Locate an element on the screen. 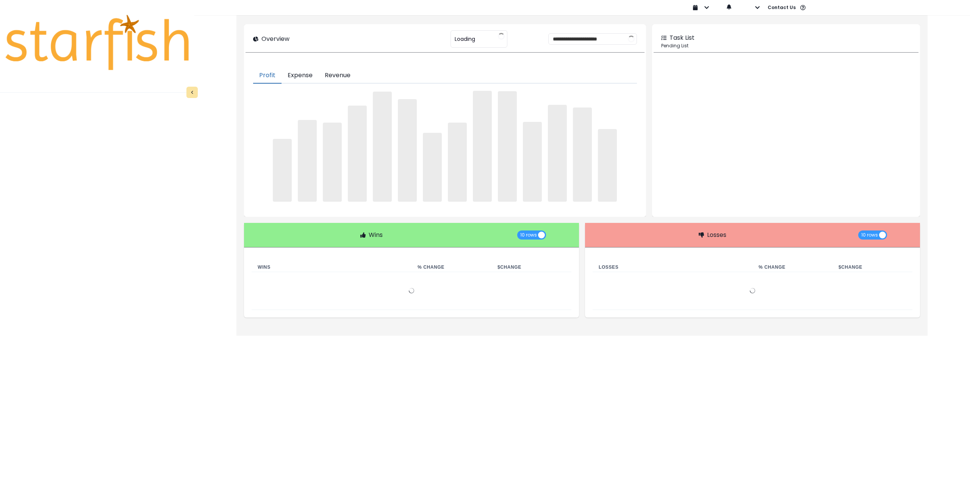 Image resolution: width=970 pixels, height=481 pixels. p: Losses is located at coordinates (716, 235).